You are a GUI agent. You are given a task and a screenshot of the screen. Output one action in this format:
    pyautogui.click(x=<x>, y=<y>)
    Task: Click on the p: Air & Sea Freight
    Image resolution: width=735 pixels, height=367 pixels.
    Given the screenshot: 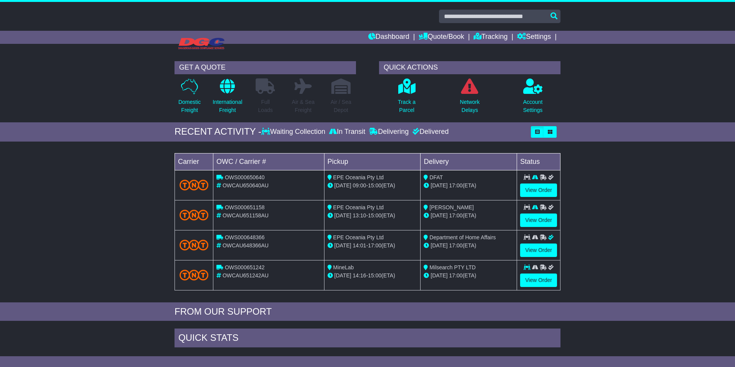 What is the action you would take?
    pyautogui.click(x=303, y=106)
    